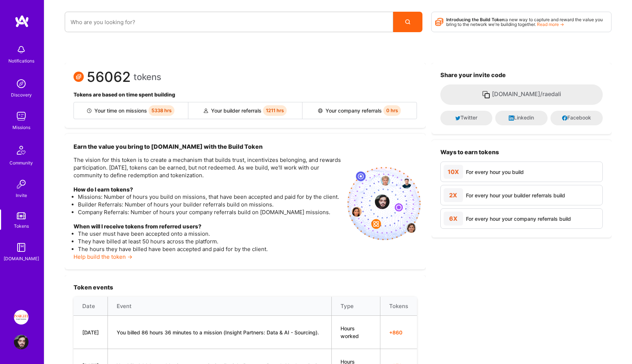 Image resolution: width=632 pixels, height=364 pixels. What do you see at coordinates (209, 234) in the screenshot?
I see `li: The user must have been accepted onto a mission.` at bounding box center [209, 234].